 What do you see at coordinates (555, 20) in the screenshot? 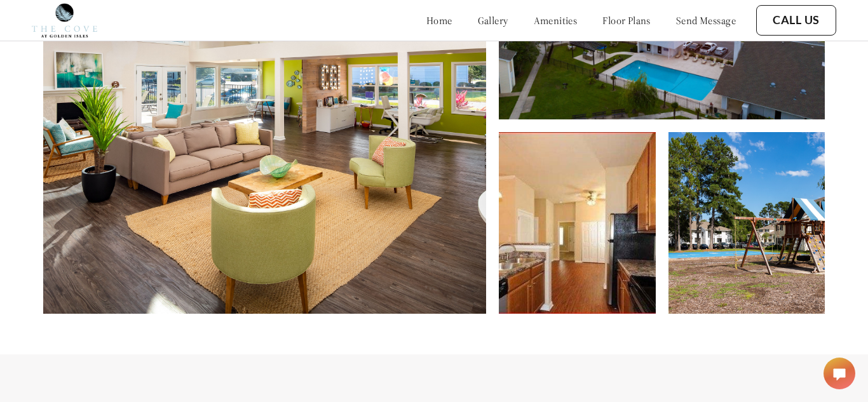
I see `a: amenities` at bounding box center [555, 20].